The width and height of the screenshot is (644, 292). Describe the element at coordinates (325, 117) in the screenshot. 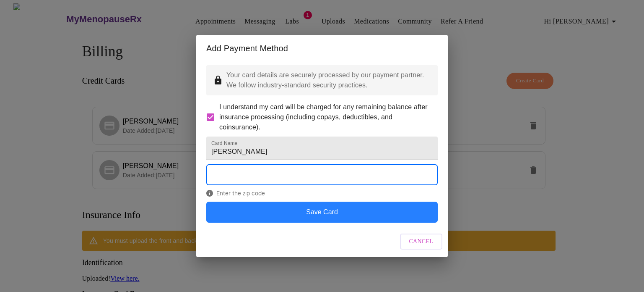

I see `span: I understand my card will be charged for any remaining balance after insurance processing (includ...` at that location.